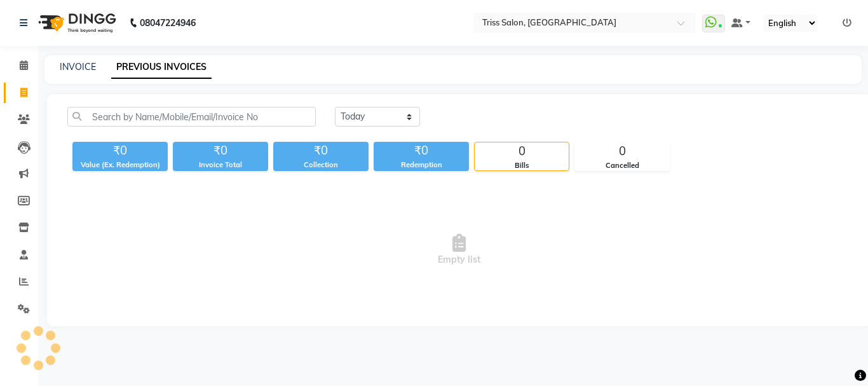 Image resolution: width=868 pixels, height=386 pixels. What do you see at coordinates (191, 117) in the screenshot?
I see `input: Search by Name/Mobile/Email/Invoice No` at bounding box center [191, 117].